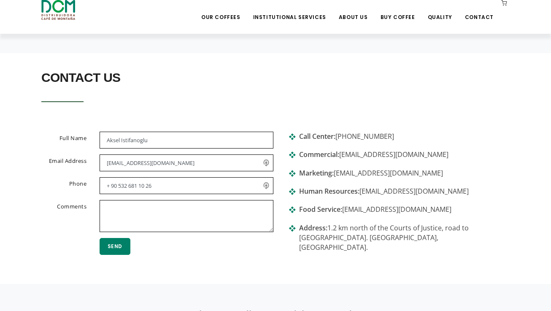 The width and height of the screenshot is (551, 311). What do you see at coordinates (313, 228) in the screenshot?
I see `strong: Address:` at bounding box center [313, 228].